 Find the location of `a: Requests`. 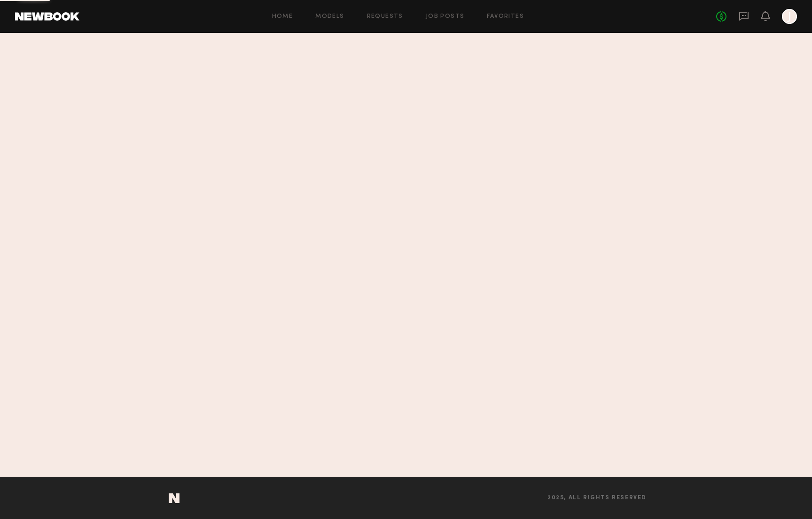

a: Requests is located at coordinates (385, 16).